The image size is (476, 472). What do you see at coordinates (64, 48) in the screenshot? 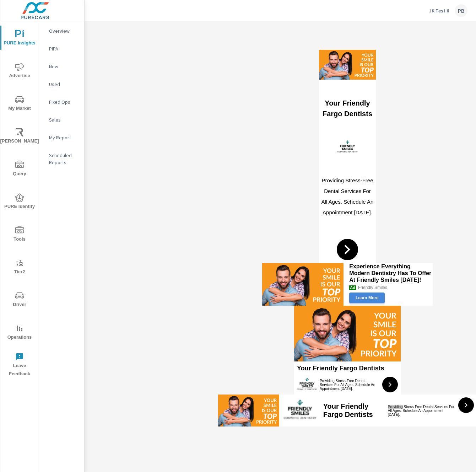
I see `p: PIPA` at bounding box center [64, 48].